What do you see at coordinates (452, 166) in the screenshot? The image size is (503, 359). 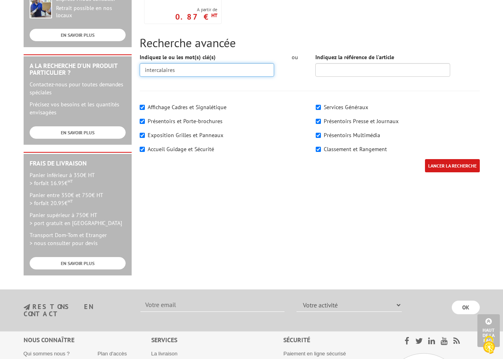 I see `input: LANCER LA RECHERCHE` at bounding box center [452, 166].